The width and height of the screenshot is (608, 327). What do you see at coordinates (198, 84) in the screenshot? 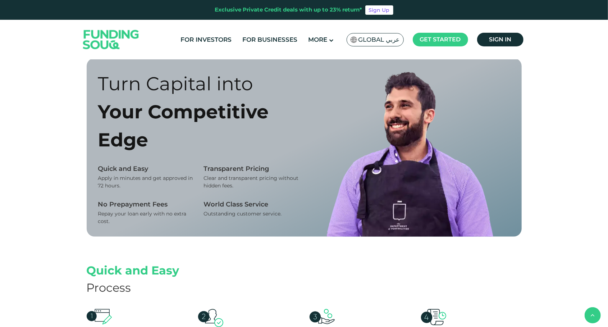
I see `div: Turn Capital into` at bounding box center [198, 84].